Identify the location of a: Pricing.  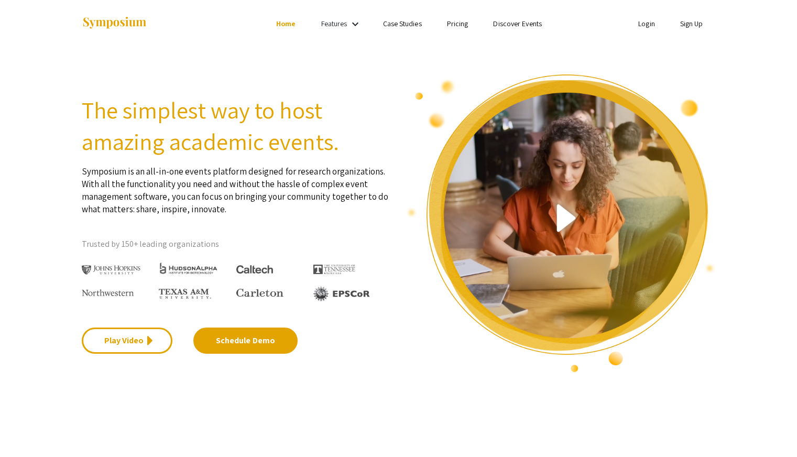
(457, 24).